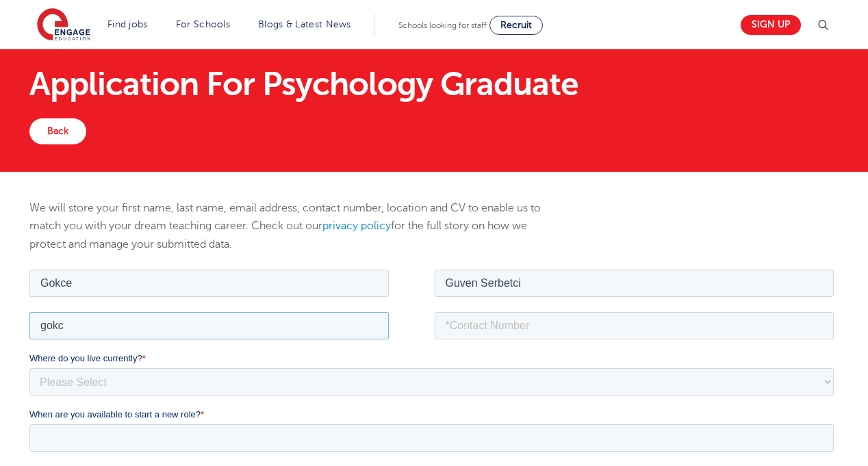 This screenshot has height=466, width=868. I want to click on span: Recruit, so click(516, 24).